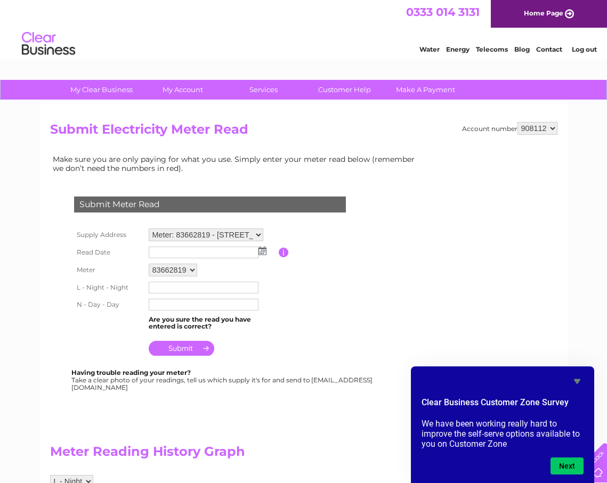 This screenshot has height=483, width=607. I want to click on th: Supply Address, so click(109, 235).